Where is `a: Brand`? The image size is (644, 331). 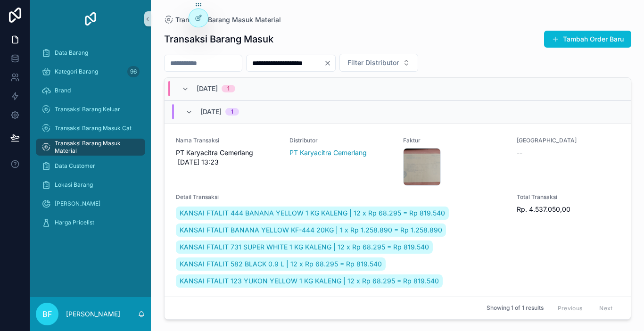 a: Brand is located at coordinates (91, 91).